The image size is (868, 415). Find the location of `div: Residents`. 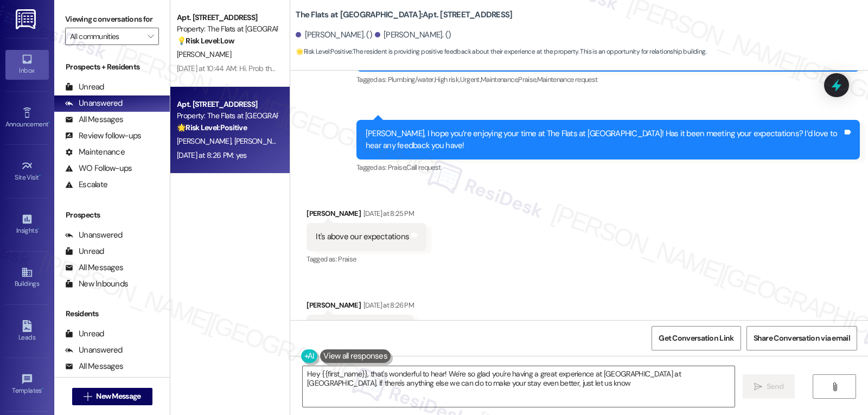

div: Residents is located at coordinates (112, 313).